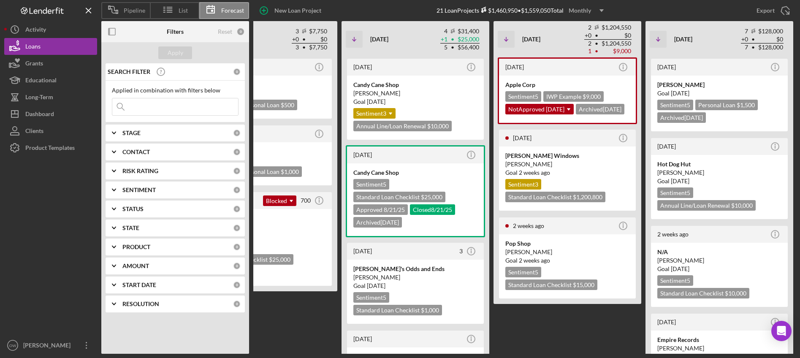 Image resolution: width=800 pixels, height=358 pixels. Describe the element at coordinates (268, 105) in the screenshot. I see `div: Personal Loan` at that location.